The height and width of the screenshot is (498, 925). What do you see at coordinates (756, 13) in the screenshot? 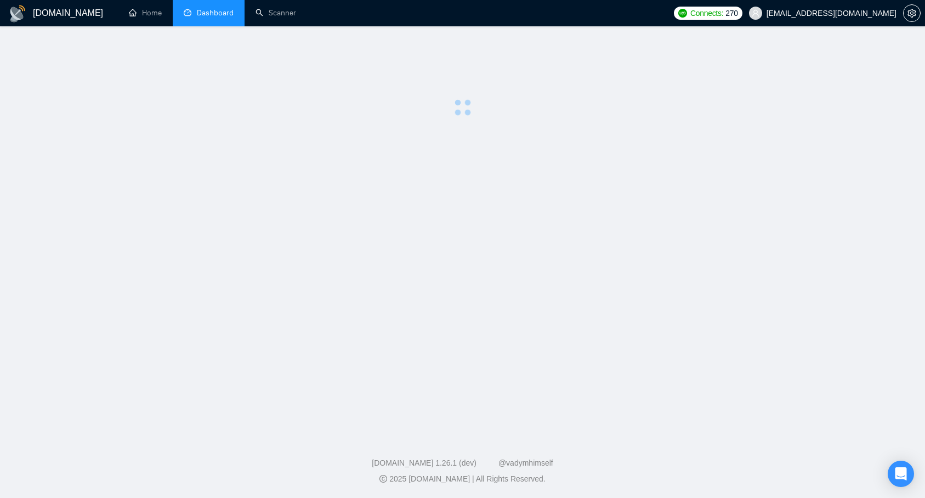
I see `span: user` at bounding box center [756, 13].